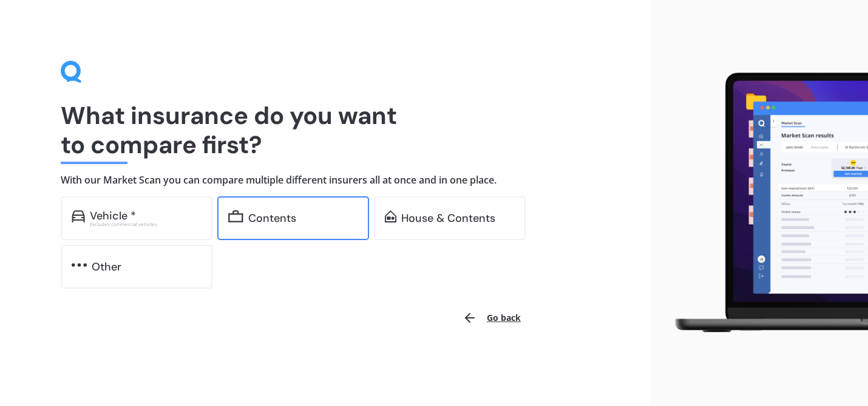  I want to click on button: Go back, so click(492, 317).